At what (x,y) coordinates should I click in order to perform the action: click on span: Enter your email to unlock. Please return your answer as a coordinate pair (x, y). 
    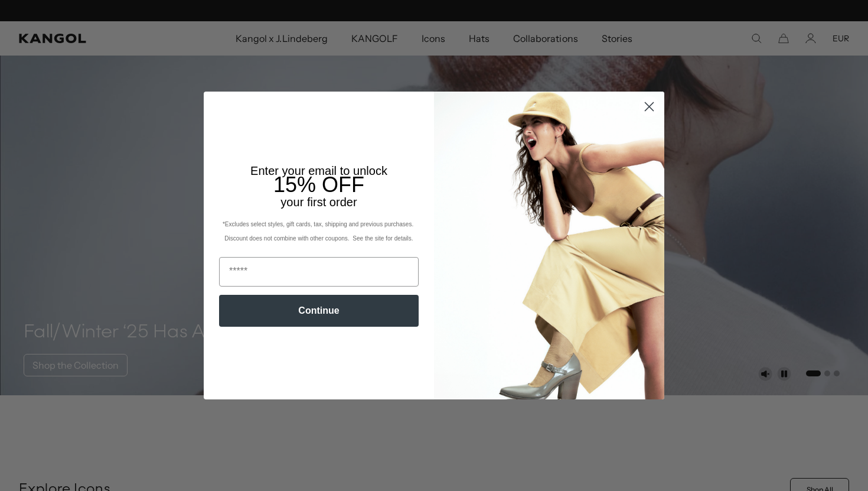
    Looking at the image, I should click on (319, 171).